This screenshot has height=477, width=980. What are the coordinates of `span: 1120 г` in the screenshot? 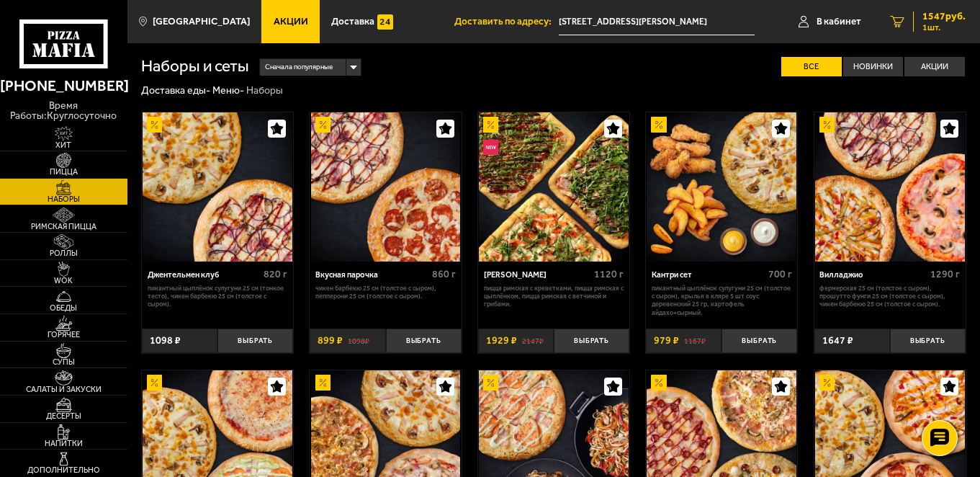 It's located at (608, 274).